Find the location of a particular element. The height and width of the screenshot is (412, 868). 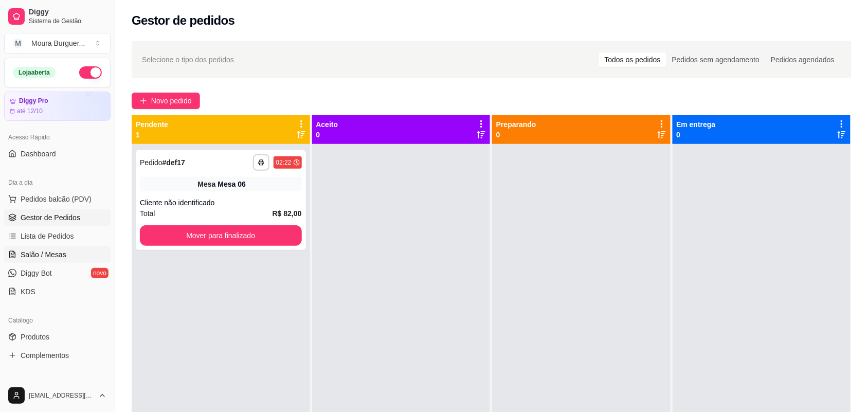

span: Selecione o tipo dos pedidos is located at coordinates (187, 60).